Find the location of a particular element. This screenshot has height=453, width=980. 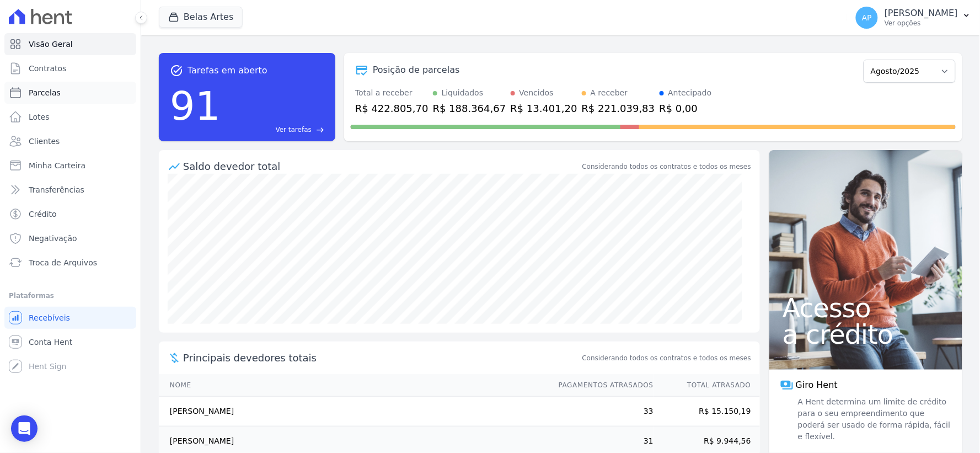

span: Clientes is located at coordinates (44, 141).